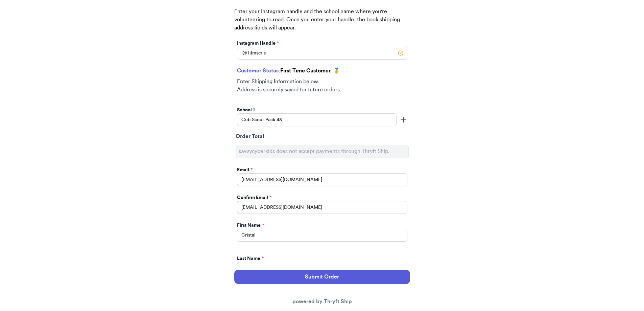 Image resolution: width=644 pixels, height=311 pixels. Describe the element at coordinates (322, 85) in the screenshot. I see `p: Enter Shipping Information below. Address is securely saved for future orders.` at that location.